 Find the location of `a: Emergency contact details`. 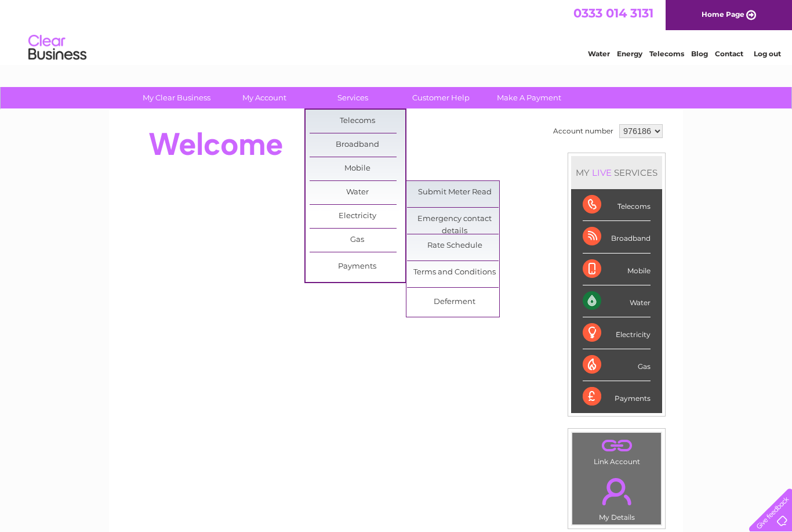

a: Emergency contact details is located at coordinates (455, 219).